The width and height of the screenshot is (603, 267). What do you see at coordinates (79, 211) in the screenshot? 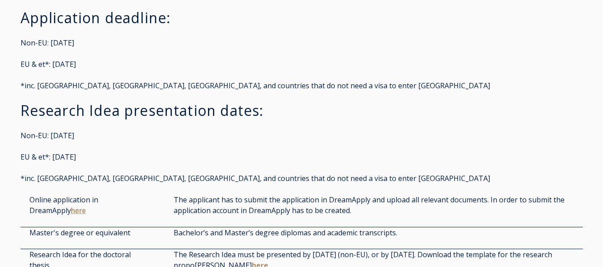
I see `a: here` at bounding box center [79, 211].